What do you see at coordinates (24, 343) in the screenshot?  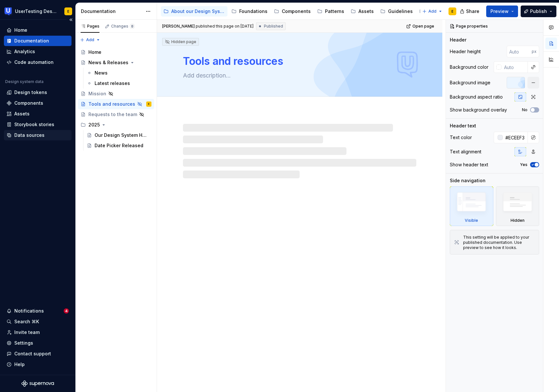 I see `div: Settings` at bounding box center [24, 343].